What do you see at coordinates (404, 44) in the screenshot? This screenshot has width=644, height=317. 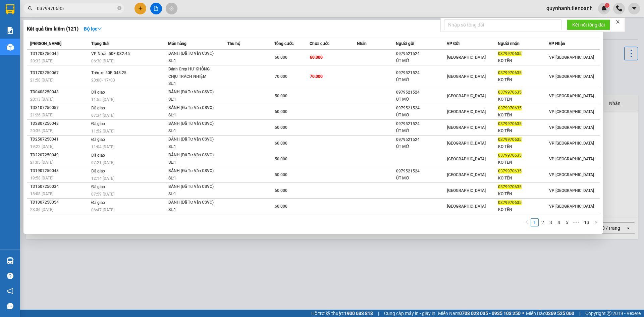 I see `span: Người gửi` at bounding box center [404, 44].